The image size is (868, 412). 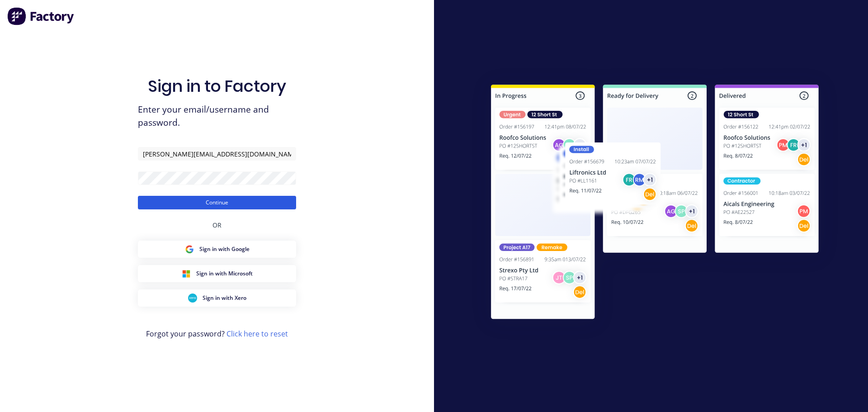 What do you see at coordinates (217, 274) in the screenshot?
I see `button: Microsoft Sign inSign in with Microsoft` at bounding box center [217, 274].